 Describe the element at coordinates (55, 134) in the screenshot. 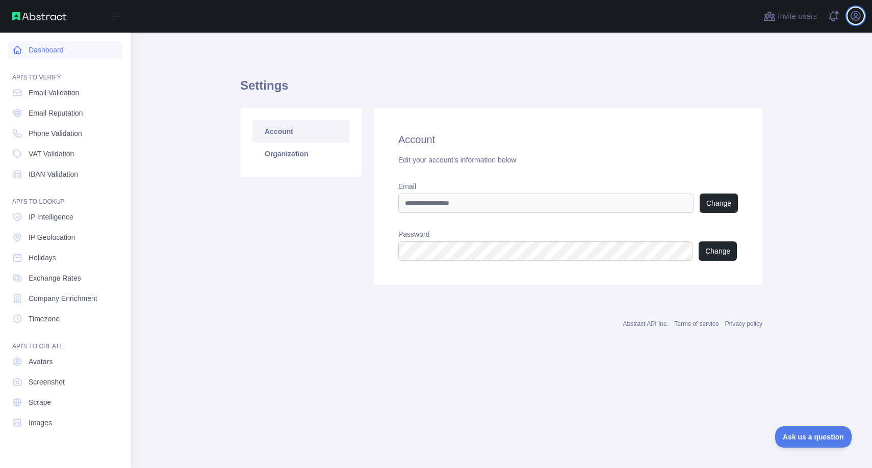

I see `span: Phone Validation` at that location.